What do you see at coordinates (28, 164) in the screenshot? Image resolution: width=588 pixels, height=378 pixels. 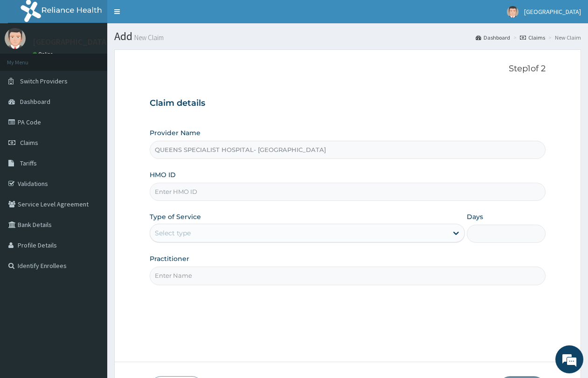 I see `span: Tariffs` at bounding box center [28, 164].